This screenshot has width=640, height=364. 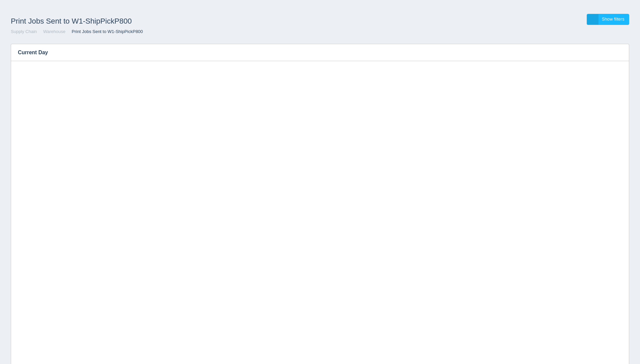 What do you see at coordinates (613, 19) in the screenshot?
I see `span: Show filters` at bounding box center [613, 19].